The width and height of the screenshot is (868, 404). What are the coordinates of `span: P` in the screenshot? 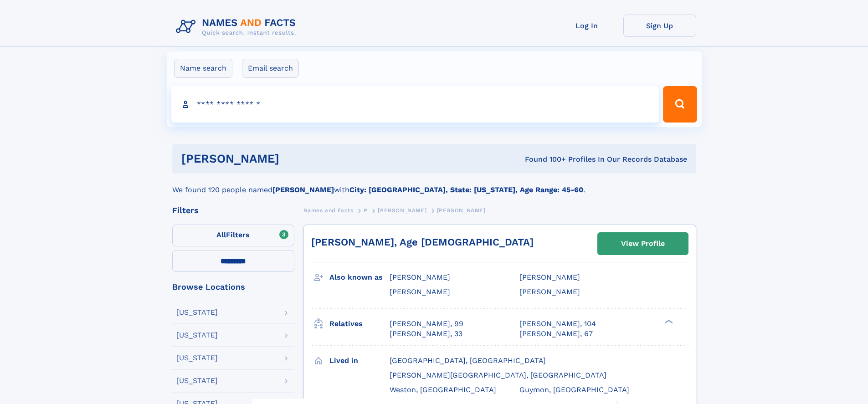 It's located at (365, 211).